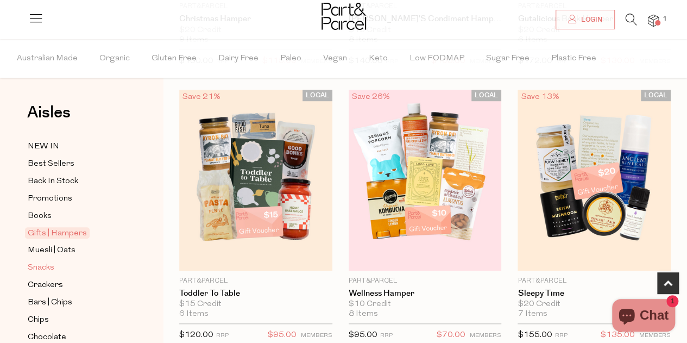  What do you see at coordinates (574, 59) in the screenshot?
I see `span: Plastic Free` at bounding box center [574, 59].